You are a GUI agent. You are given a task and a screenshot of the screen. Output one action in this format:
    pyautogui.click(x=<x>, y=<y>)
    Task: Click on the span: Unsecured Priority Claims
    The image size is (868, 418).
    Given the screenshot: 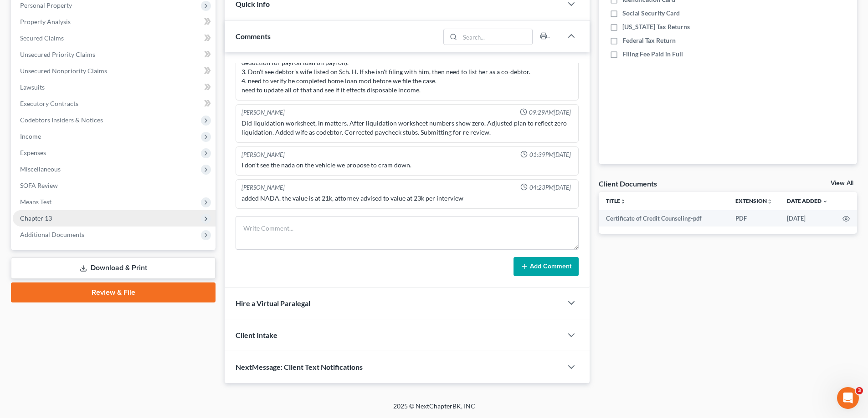 What is the action you would take?
    pyautogui.click(x=57, y=54)
    